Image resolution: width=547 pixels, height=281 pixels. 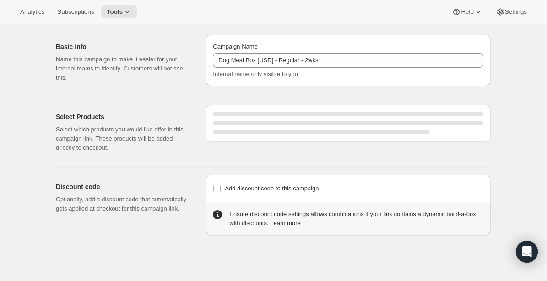 What do you see at coordinates (255, 74) in the screenshot?
I see `span: Internal name only visible to you` at bounding box center [255, 74].